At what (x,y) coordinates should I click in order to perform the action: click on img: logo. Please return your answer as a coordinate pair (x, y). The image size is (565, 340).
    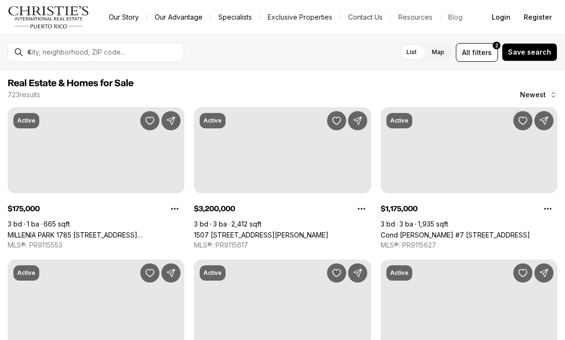
    Looking at the image, I should click on (48, 17).